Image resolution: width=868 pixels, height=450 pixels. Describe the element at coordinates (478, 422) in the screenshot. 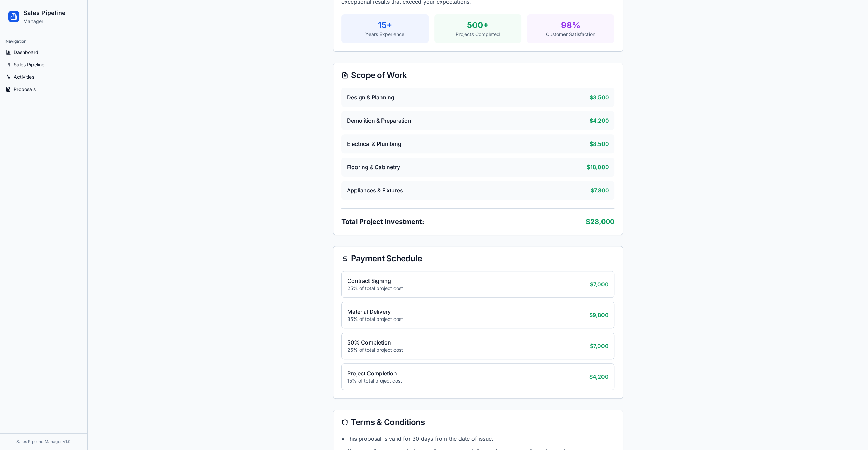

I see `div: Terms & Conditions` at that location.